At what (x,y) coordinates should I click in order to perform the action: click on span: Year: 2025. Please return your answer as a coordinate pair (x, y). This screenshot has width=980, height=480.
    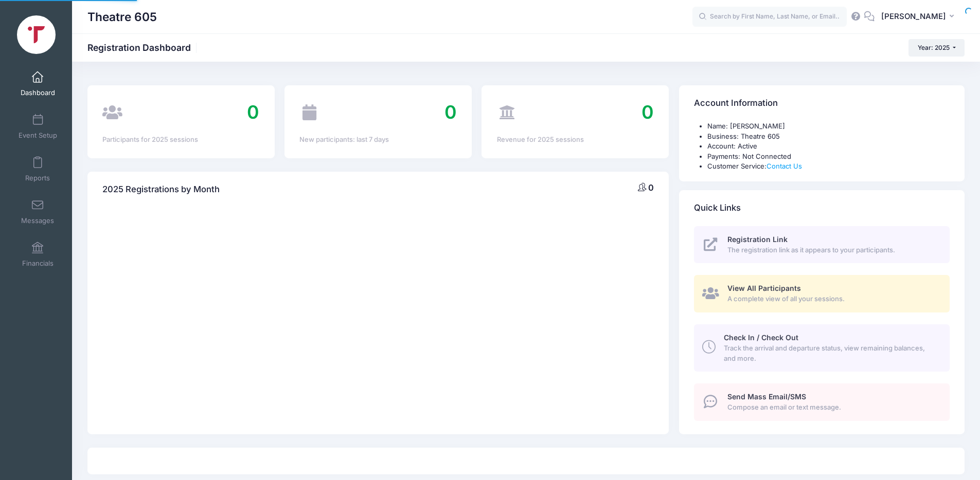
    Looking at the image, I should click on (934, 47).